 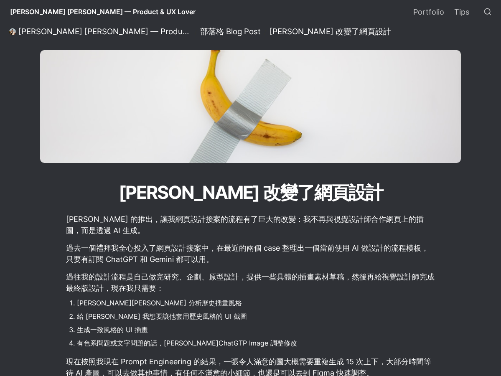 I want to click on p: 過往我的設計流程是自己做完研究、企劃、原型設計，提供一些具體的插畫素材草稿，然後再給視覺設計師完成最終版設計，現在我只需要：, so click(x=251, y=282).